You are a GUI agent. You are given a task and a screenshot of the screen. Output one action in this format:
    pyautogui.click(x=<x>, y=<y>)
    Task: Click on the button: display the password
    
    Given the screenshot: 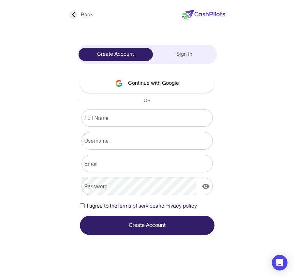 What is the action you would take?
    pyautogui.click(x=206, y=187)
    